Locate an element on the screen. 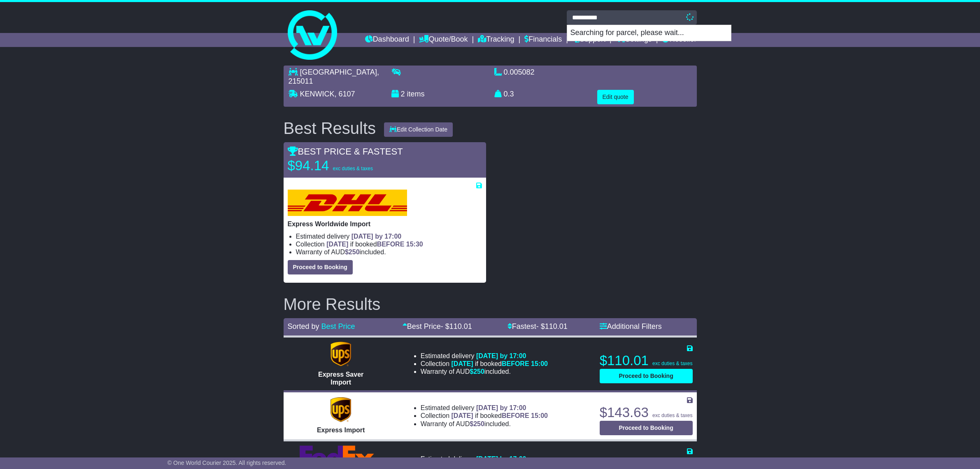  p: Searching for parcel, please wait... is located at coordinates (649, 33).